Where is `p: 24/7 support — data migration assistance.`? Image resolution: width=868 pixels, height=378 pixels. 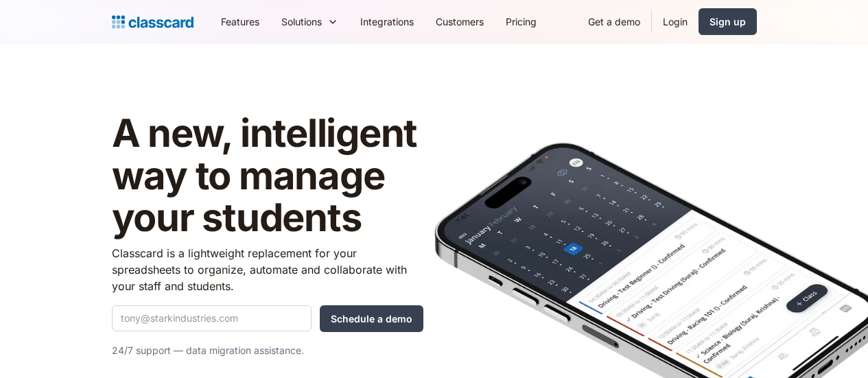
p: 24/7 support — data migration assistance. is located at coordinates (268, 350).